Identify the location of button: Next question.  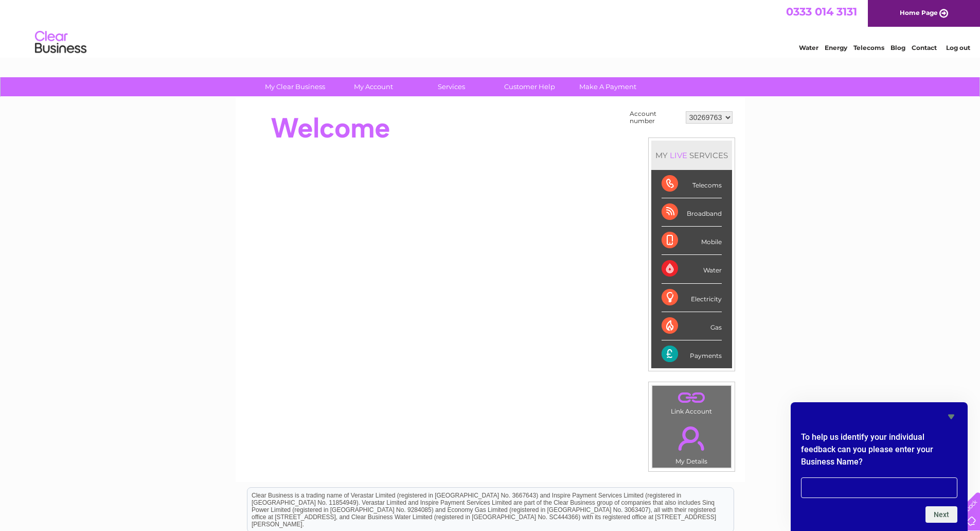
(941, 514).